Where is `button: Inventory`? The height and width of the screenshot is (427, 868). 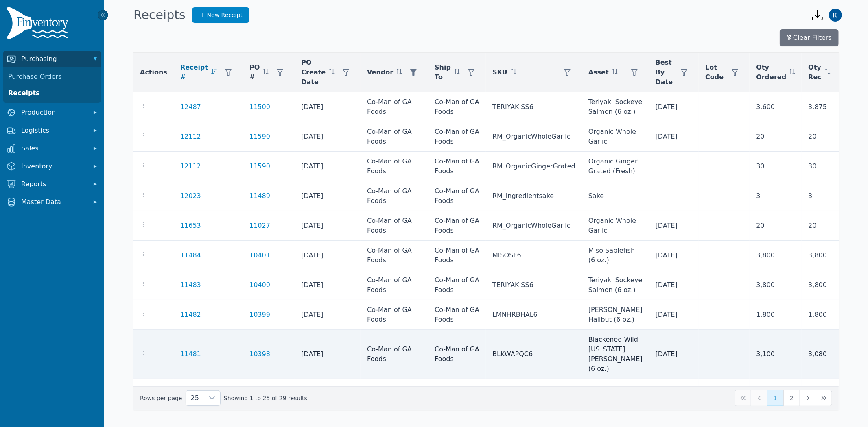
button: Inventory is located at coordinates (52, 167).